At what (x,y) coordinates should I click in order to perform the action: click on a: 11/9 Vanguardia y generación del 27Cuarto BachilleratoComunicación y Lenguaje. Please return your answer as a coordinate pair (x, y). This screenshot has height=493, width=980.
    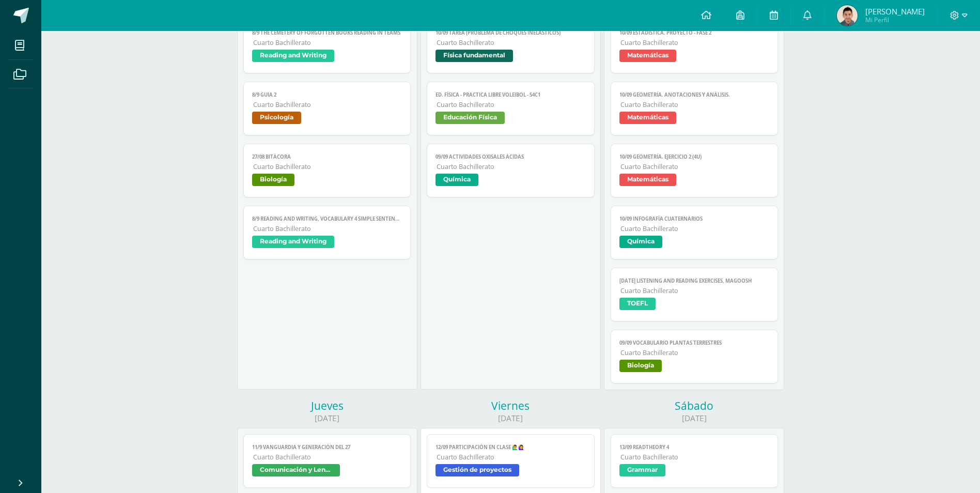
    Looking at the image, I should click on (327, 461).